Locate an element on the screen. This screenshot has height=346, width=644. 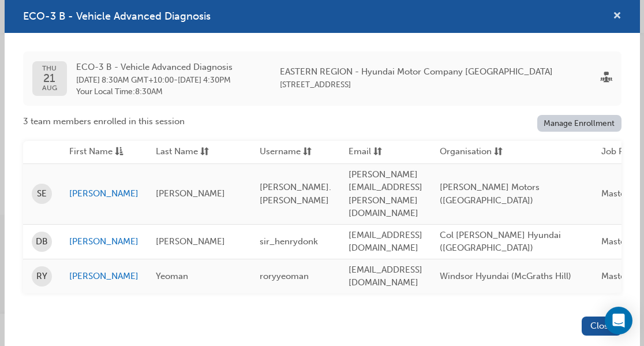
div: Open Intercom Messenger is located at coordinates (619, 321).